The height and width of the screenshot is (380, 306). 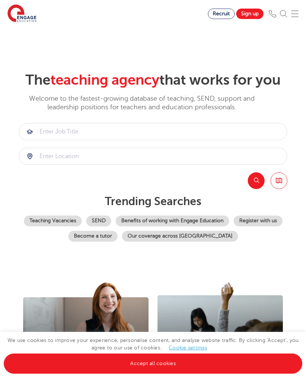 I want to click on a: Sign up, so click(x=249, y=14).